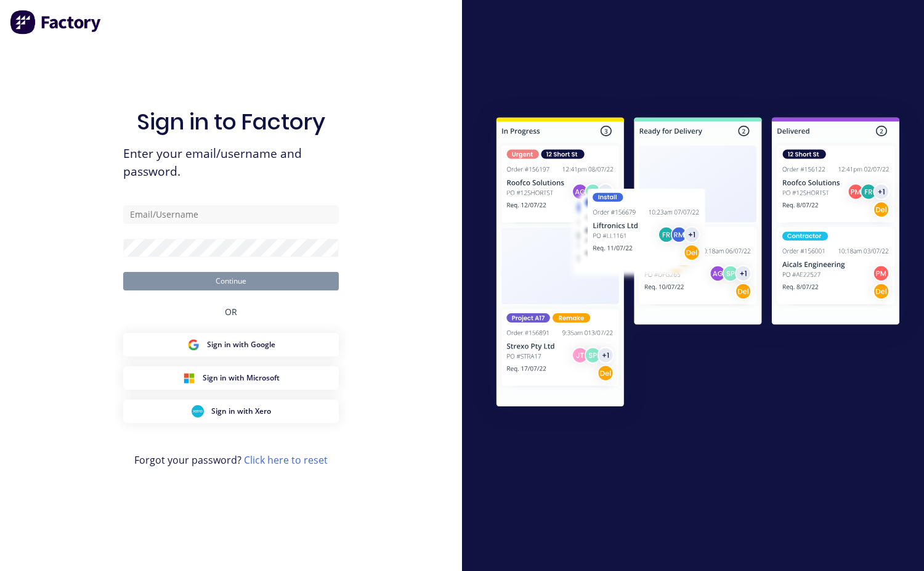  What do you see at coordinates (231, 345) in the screenshot?
I see `button: Google Sign inSign in with Google` at bounding box center [231, 345].